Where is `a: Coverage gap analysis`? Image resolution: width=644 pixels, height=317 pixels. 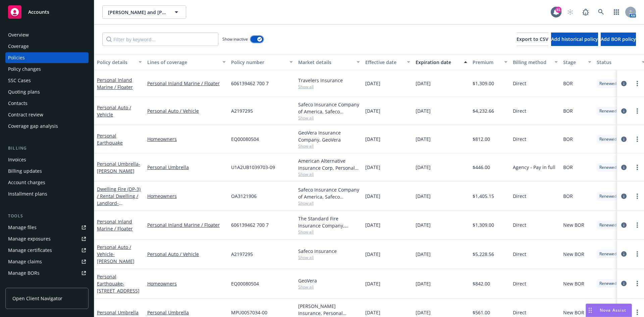 a: Coverage gap analysis is located at coordinates (47, 126).